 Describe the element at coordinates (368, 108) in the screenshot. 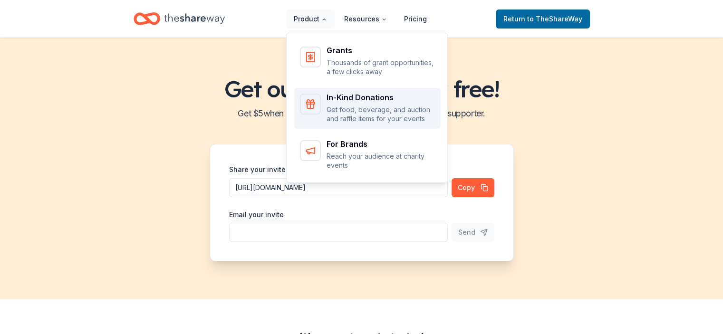

I see `div: Product` at that location.